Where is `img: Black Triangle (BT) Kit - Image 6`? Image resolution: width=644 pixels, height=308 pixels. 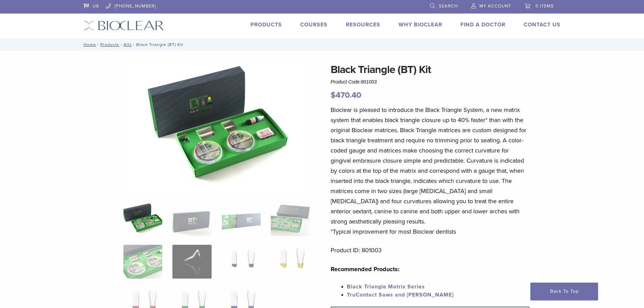
img: Black Triangle (BT) Kit - Image 6 is located at coordinates (192, 262).